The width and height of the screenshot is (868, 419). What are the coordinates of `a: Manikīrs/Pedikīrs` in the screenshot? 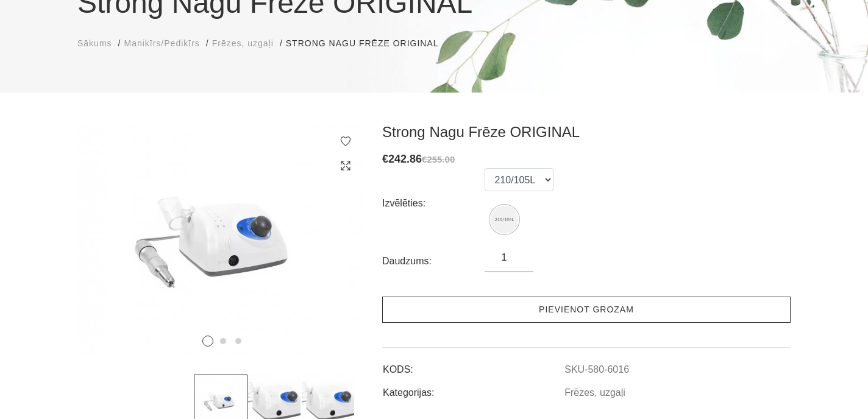 It's located at (162, 43).